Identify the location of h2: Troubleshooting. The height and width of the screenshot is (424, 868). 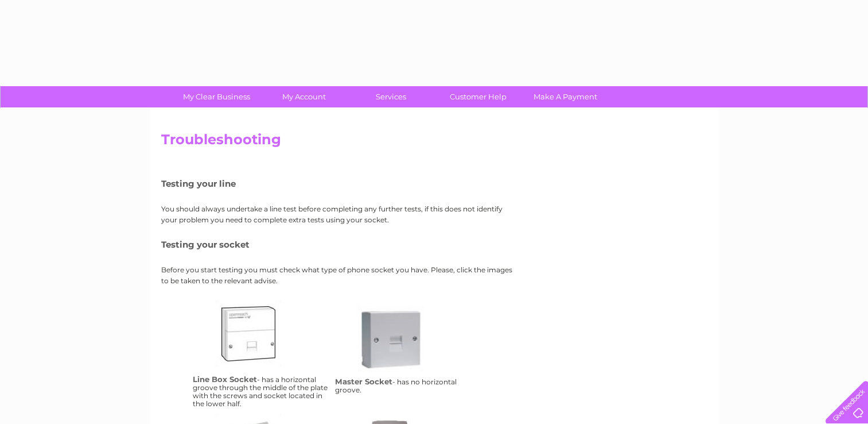
(435, 143).